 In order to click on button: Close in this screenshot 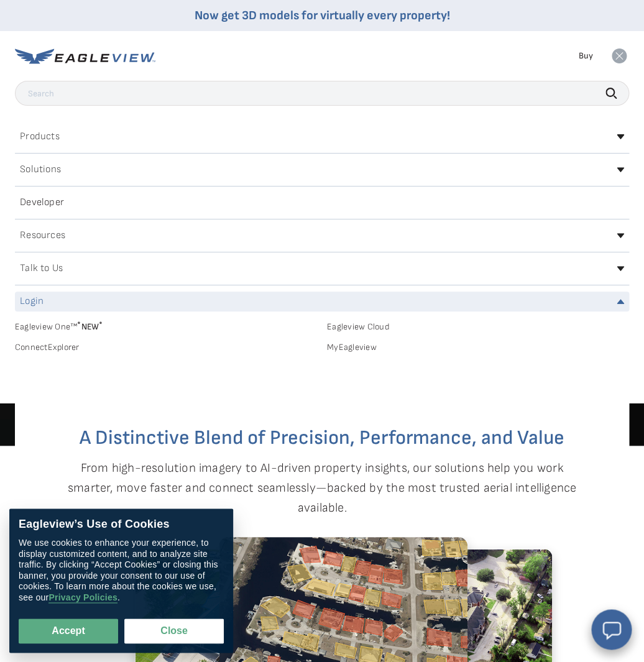, I will do `click(174, 631)`.